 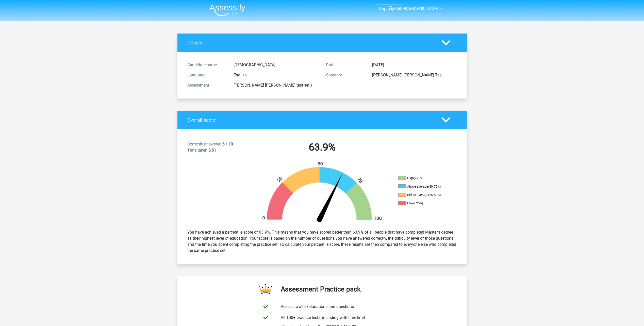 What do you see at coordinates (389, 9) in the screenshot?
I see `a: Gopremium` at bounding box center [389, 9].